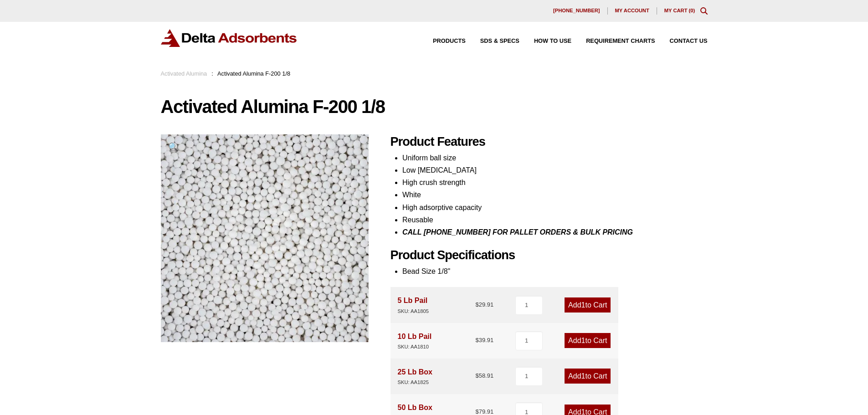  I want to click on div: 5 Lb Pail, so click(413, 305).